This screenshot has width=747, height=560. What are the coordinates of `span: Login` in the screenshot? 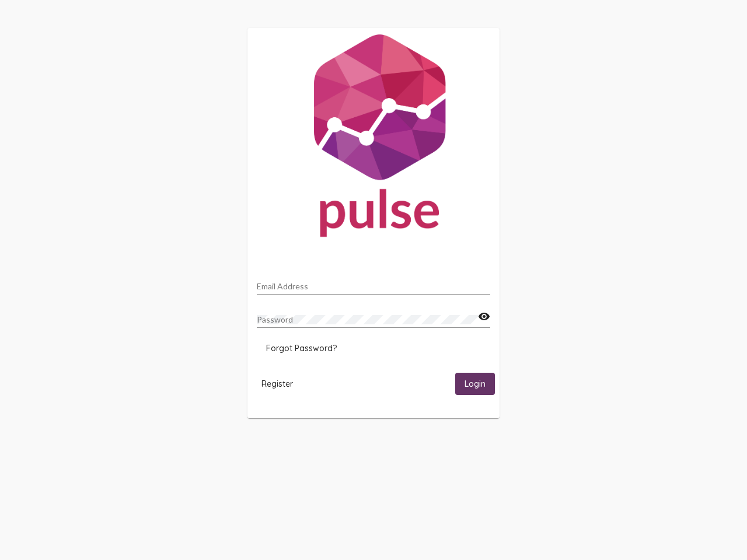 It's located at (475, 384).